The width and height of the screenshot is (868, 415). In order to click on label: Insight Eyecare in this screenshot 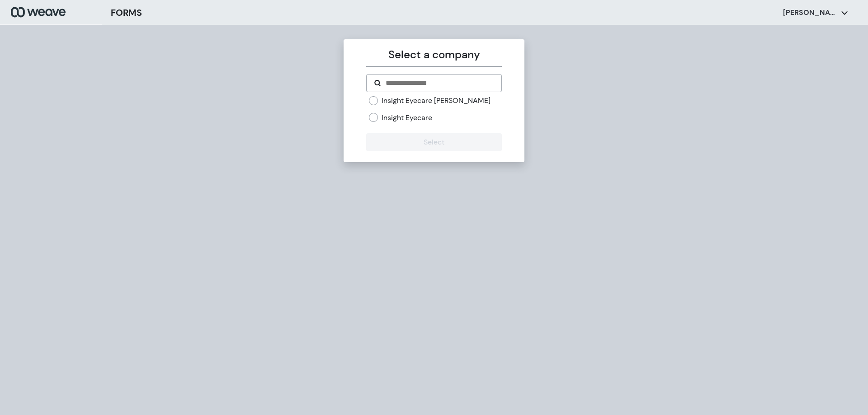, I will do `click(407, 118)`.